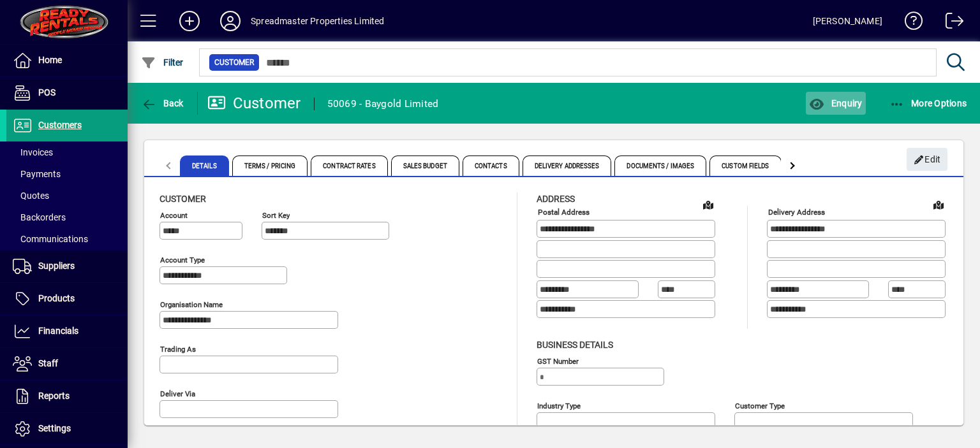  Describe the element at coordinates (558, 361) in the screenshot. I see `mat-label: GST Number` at that location.